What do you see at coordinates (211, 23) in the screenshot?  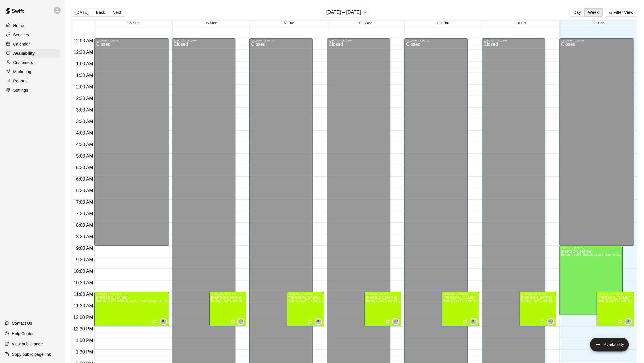 I see `span: 06 Mon` at bounding box center [211, 23].